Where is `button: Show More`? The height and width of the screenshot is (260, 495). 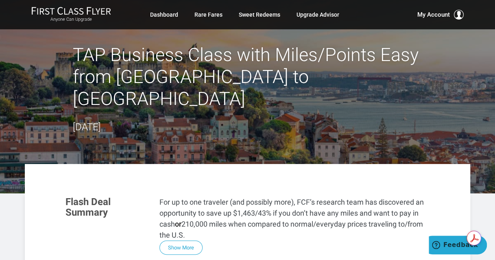 button: Show More is located at coordinates (181, 247).